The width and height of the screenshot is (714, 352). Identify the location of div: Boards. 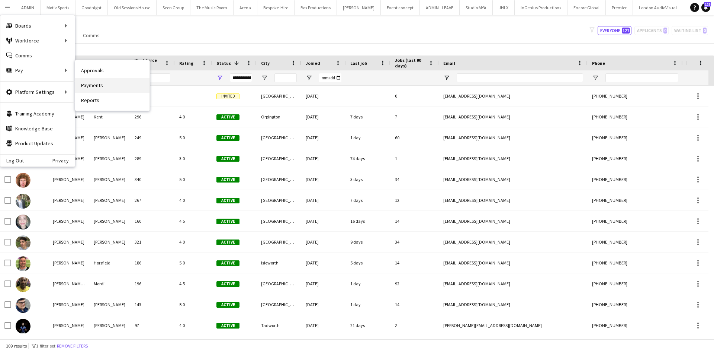
(38, 26).